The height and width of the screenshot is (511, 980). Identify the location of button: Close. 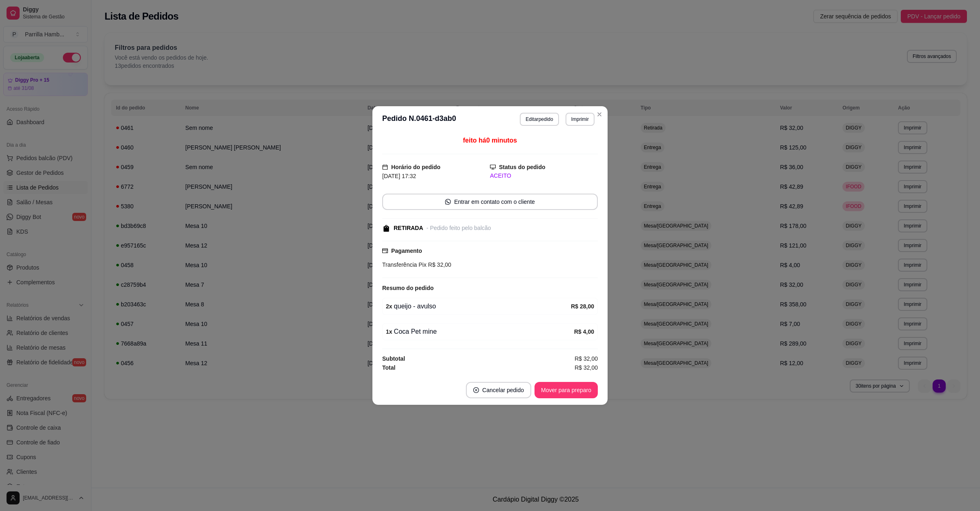
(599, 115).